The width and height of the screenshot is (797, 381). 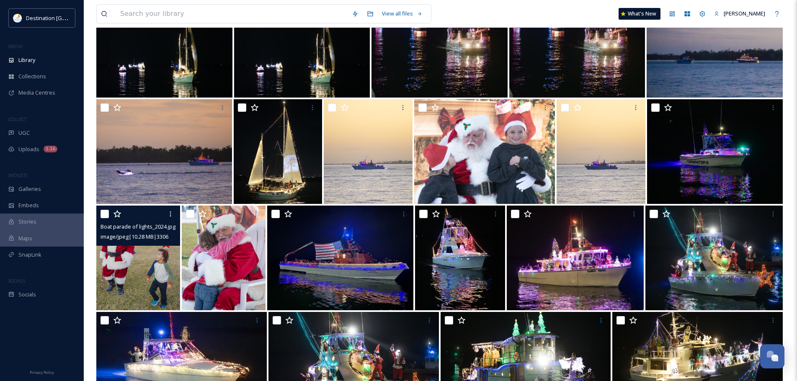 I want to click on span: COLLECT, so click(x=17, y=119).